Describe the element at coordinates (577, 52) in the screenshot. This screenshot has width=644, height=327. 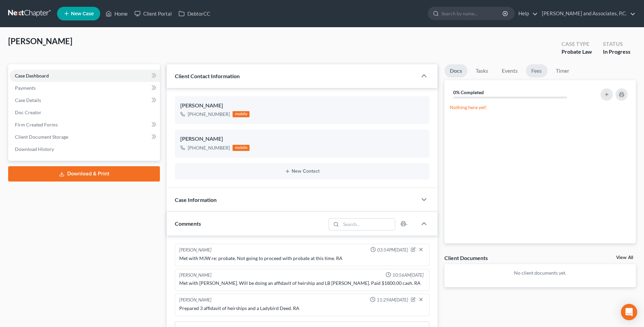
I see `div: Probate Law` at that location.